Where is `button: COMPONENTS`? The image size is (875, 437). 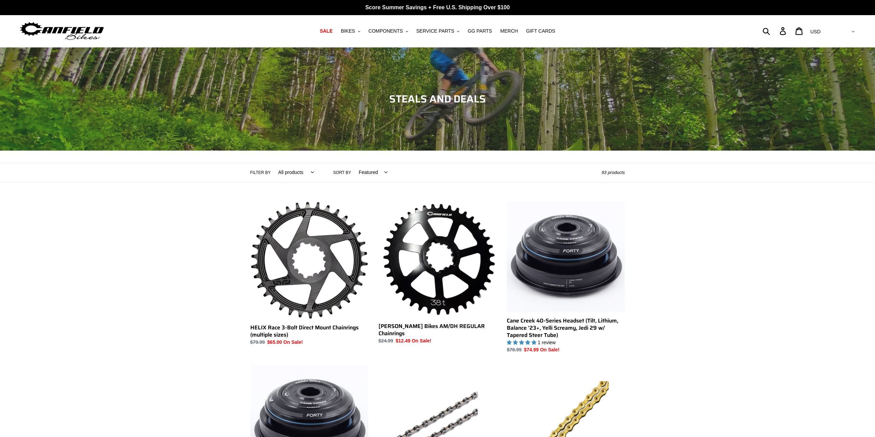
button: COMPONENTS is located at coordinates (388, 31).